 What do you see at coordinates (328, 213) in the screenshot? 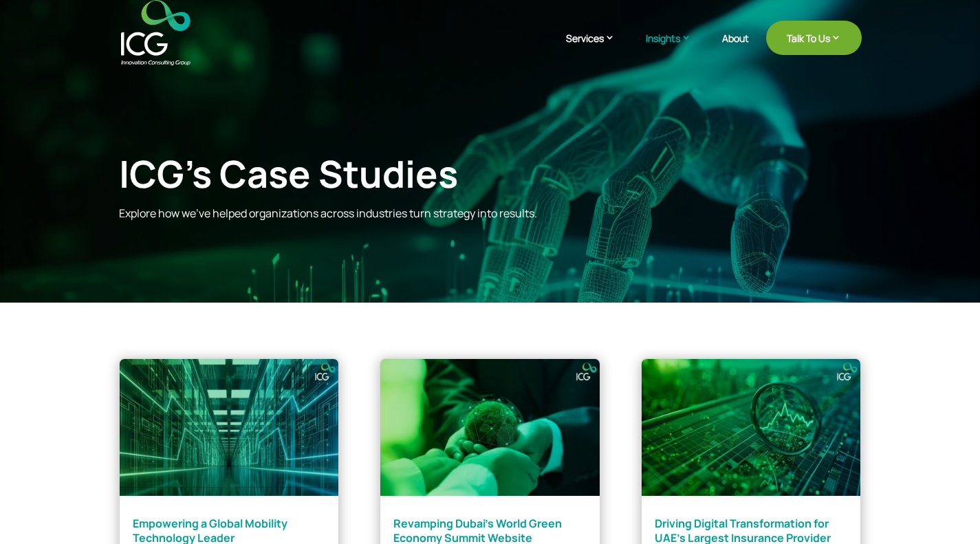
I see `span: Explore how we’ve helped organizations across industries turn strategy into results.` at bounding box center [328, 213].